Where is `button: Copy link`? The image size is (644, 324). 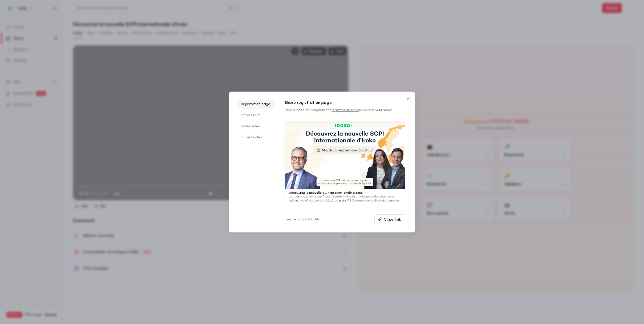
button: Copy link is located at coordinates (390, 219).